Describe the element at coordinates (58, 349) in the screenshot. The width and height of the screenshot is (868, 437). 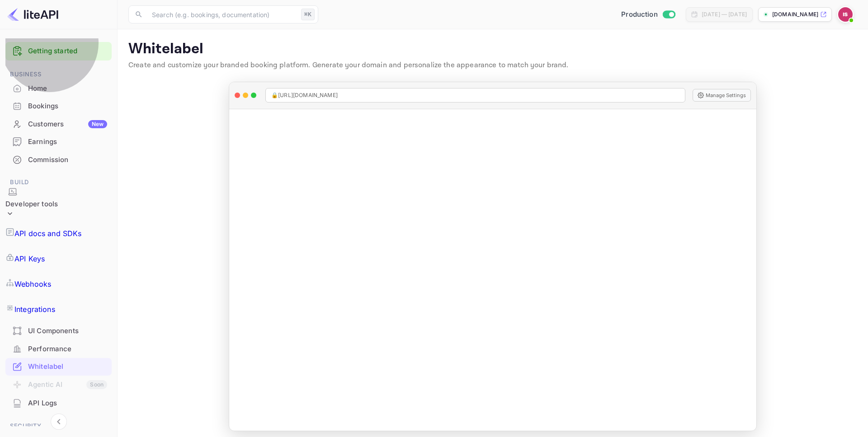
I see `a: Performance` at that location.